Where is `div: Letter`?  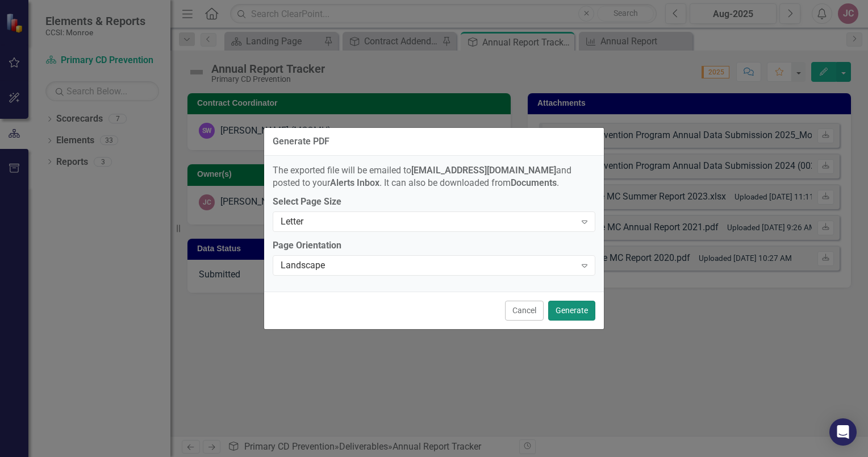
div: Letter is located at coordinates (428, 222).